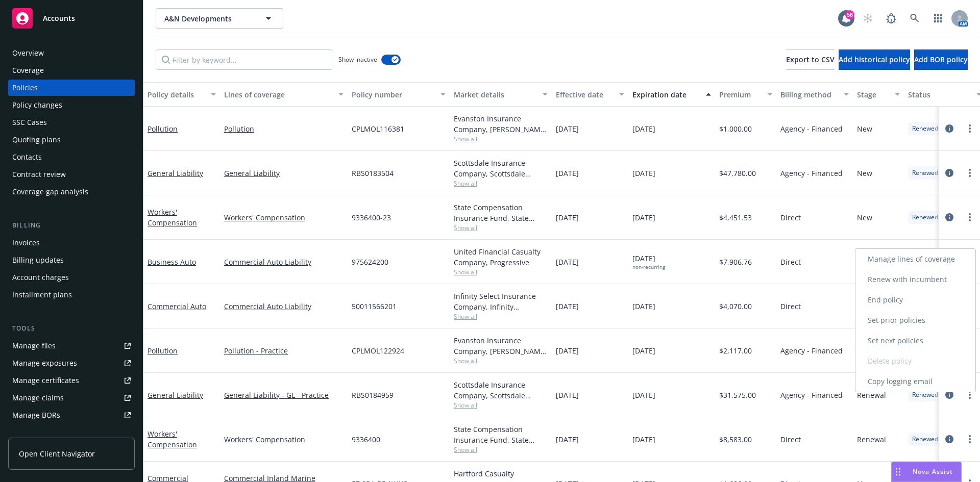  What do you see at coordinates (37, 415) in the screenshot?
I see `div: Manage BORs` at bounding box center [37, 415].